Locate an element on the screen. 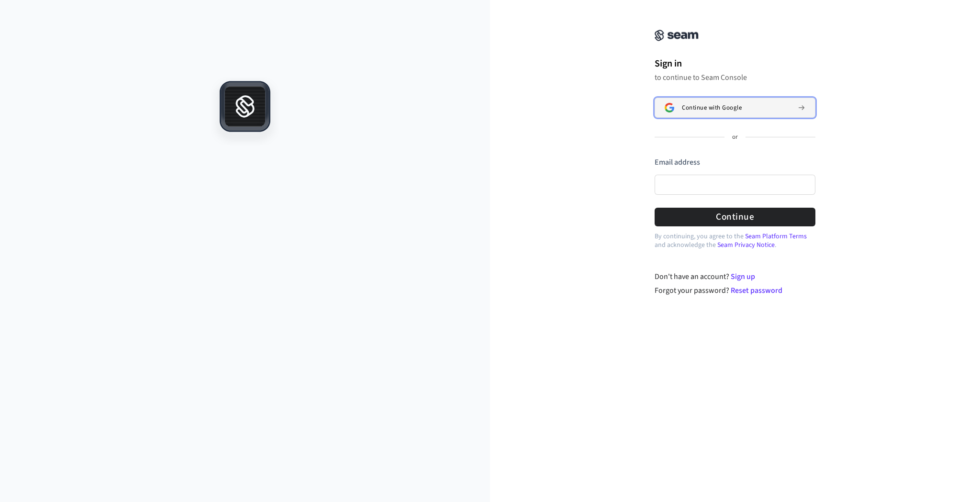  button: Continue is located at coordinates (735, 216).